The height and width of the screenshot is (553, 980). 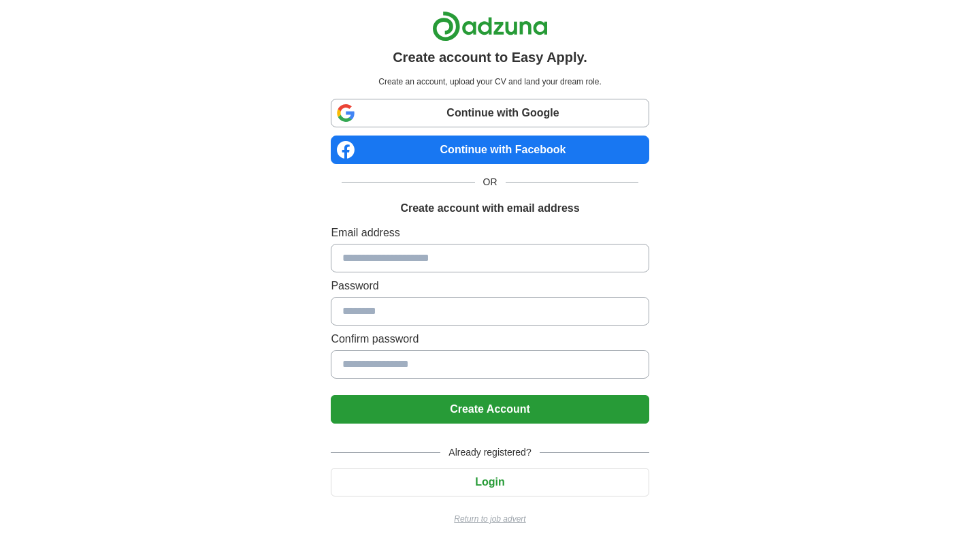 What do you see at coordinates (490, 182) in the screenshot?
I see `span: OR` at bounding box center [490, 182].